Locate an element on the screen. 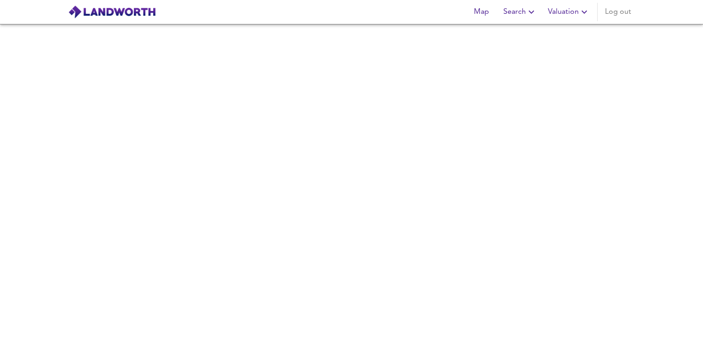 The width and height of the screenshot is (703, 340). span: Search is located at coordinates (520, 12).